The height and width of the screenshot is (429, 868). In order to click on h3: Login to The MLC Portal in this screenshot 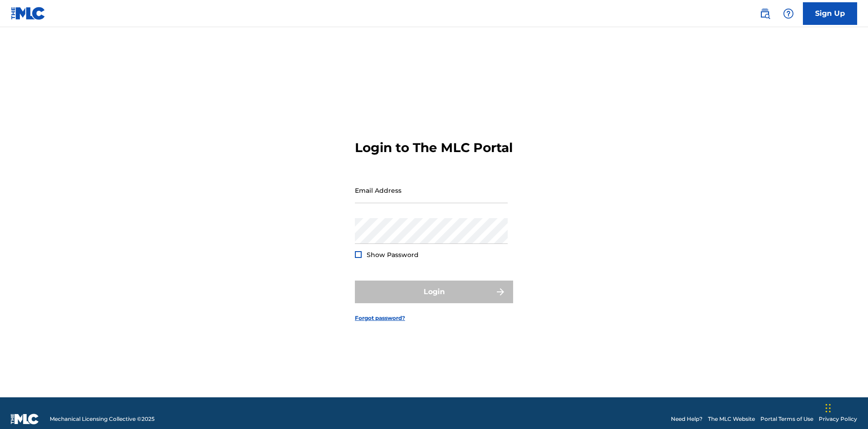, I will do `click(433, 148)`.